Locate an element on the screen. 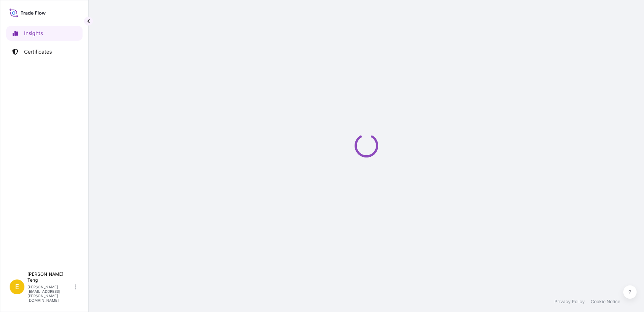 This screenshot has height=312, width=644. a: Certificates is located at coordinates (44, 51).